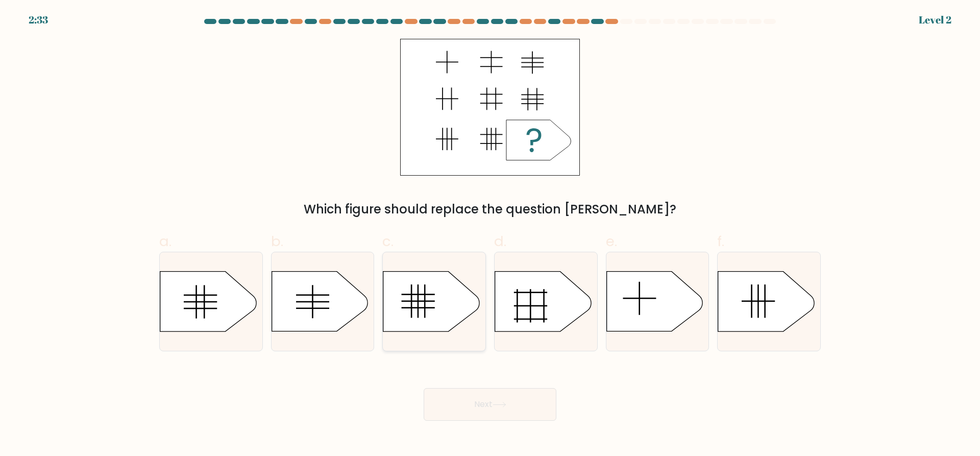 This screenshot has width=980, height=456. Describe the element at coordinates (935, 20) in the screenshot. I see `div: Level 2` at that location.